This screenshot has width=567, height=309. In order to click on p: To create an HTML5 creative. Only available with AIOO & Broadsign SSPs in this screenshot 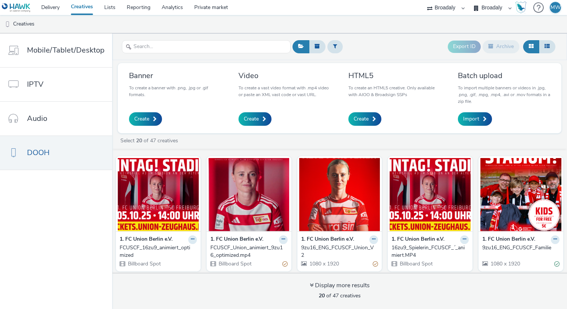, I will do `click(395, 91)`.